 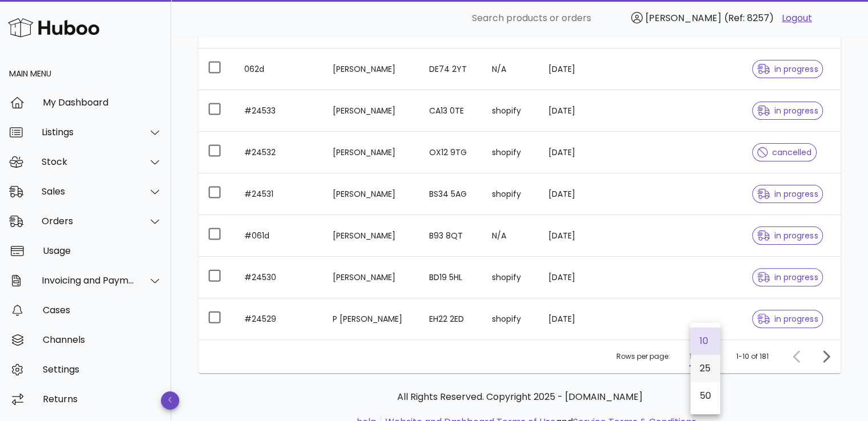 I want to click on div: 1-10 of 181, so click(x=752, y=357).